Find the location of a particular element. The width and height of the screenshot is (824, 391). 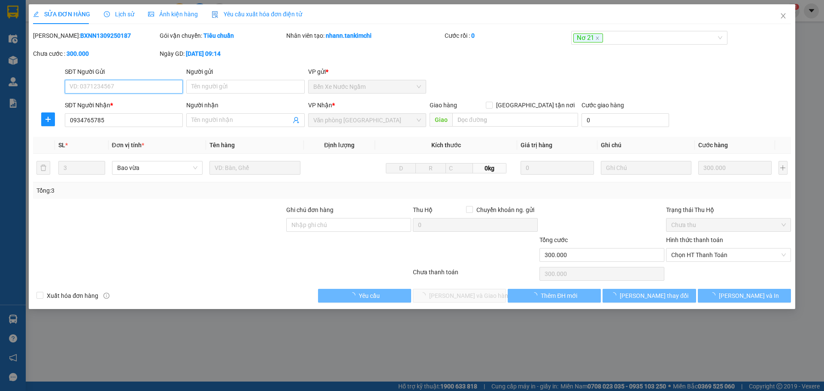

input: Cước giao hàng is located at coordinates (625, 120).